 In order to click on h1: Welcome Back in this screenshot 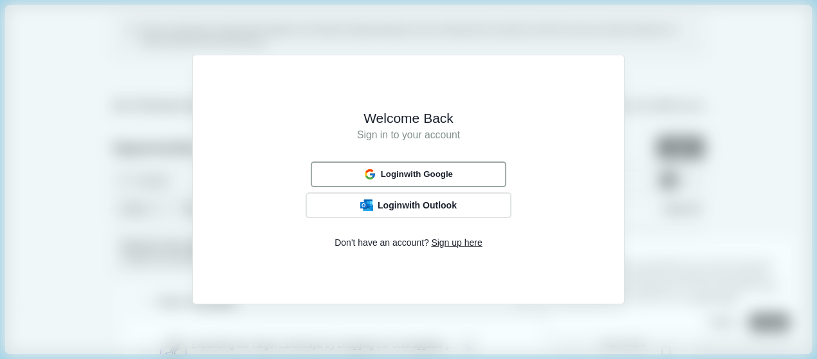, I will do `click(408, 118)`.